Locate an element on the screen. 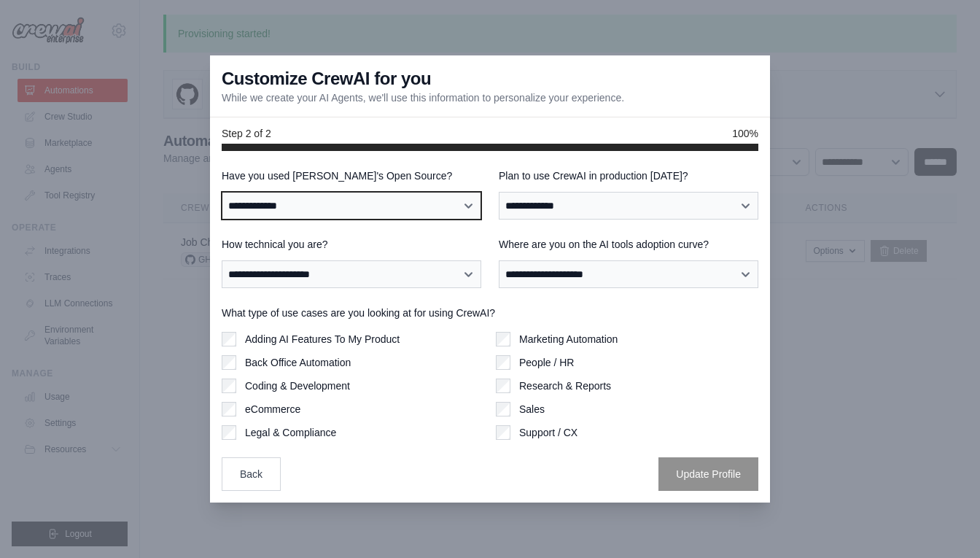 Image resolution: width=980 pixels, height=558 pixels. label: Marketing Automation is located at coordinates (569, 339).